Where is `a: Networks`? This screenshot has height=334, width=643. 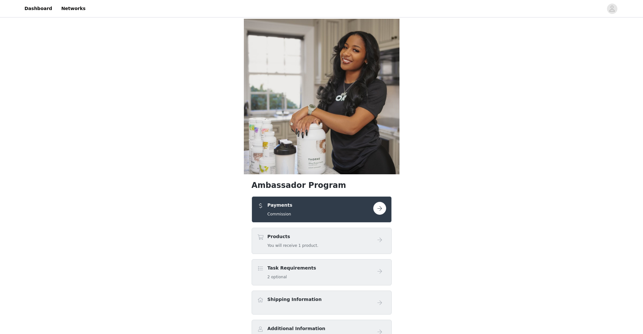 a: Networks is located at coordinates (73, 8).